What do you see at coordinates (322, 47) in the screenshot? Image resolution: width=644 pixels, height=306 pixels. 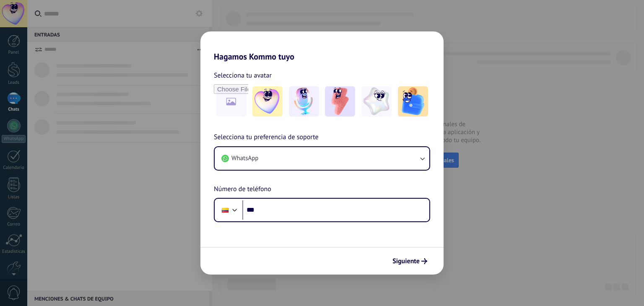 I see `h2: Hagamos Kommo tuyo` at bounding box center [322, 47].